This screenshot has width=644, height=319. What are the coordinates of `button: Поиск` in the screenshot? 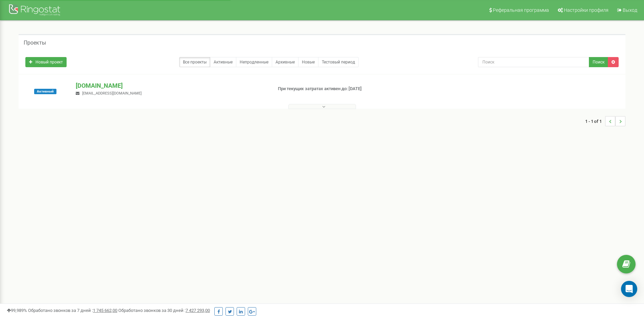 It's located at (598, 62).